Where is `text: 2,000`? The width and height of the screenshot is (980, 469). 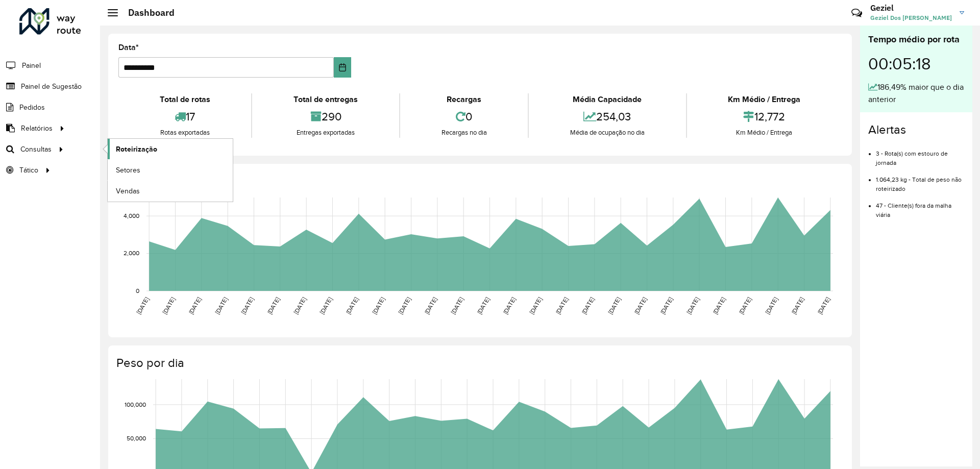 text: 2,000 is located at coordinates (131, 253).